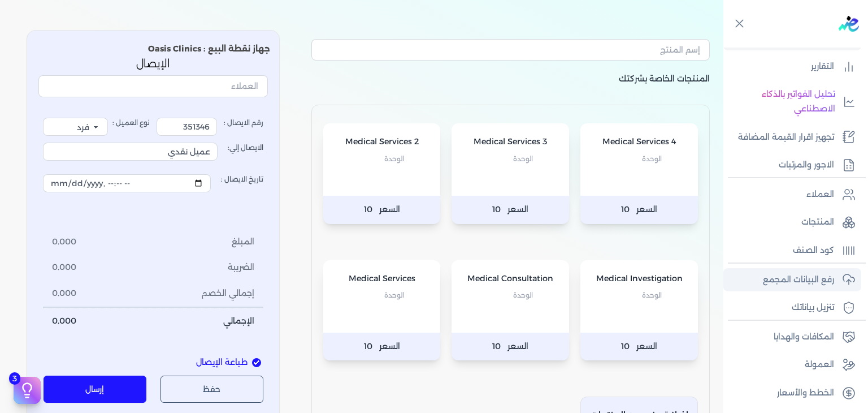  What do you see at coordinates (510, 52) in the screenshot?
I see `button: إسم المنتج` at bounding box center [510, 52].